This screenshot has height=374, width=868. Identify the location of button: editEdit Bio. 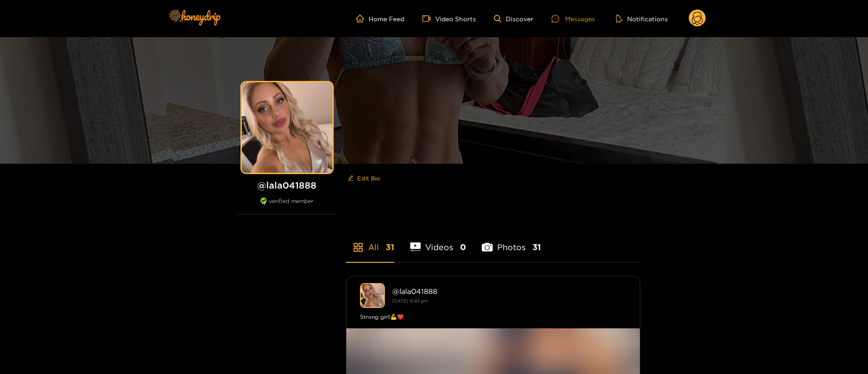
(363, 178).